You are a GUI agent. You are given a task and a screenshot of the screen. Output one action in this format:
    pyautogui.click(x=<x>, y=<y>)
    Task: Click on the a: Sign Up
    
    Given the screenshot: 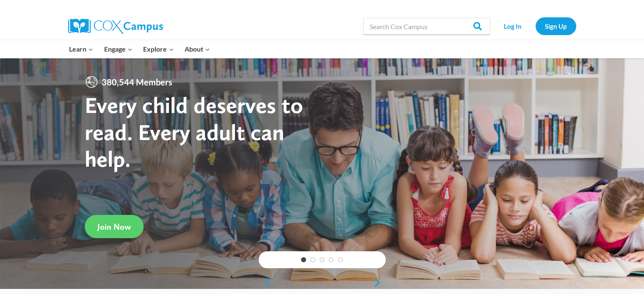 What is the action you would take?
    pyautogui.click(x=556, y=25)
    